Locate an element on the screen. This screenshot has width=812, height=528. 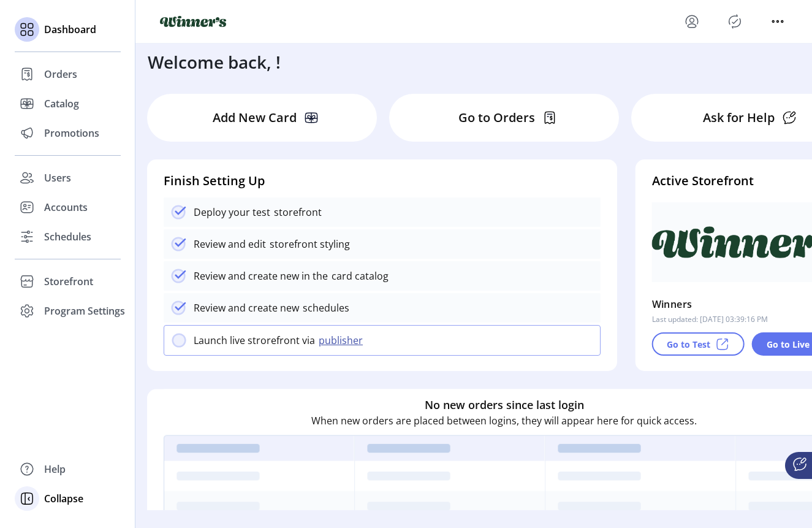
p: schedules is located at coordinates (325, 308).